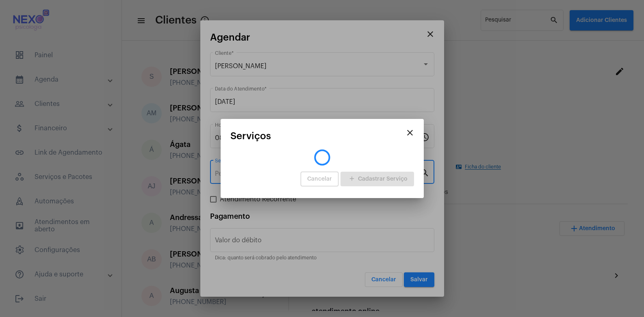  Describe the element at coordinates (377, 179) in the screenshot. I see `button: Cadastrar Serviço` at that location.